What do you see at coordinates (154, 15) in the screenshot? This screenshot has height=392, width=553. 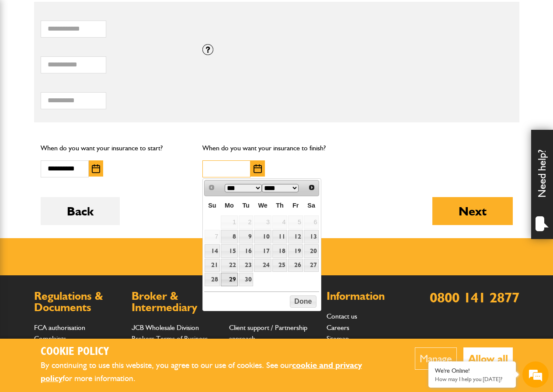 I see `div: Minimize live chat window` at bounding box center [154, 15].